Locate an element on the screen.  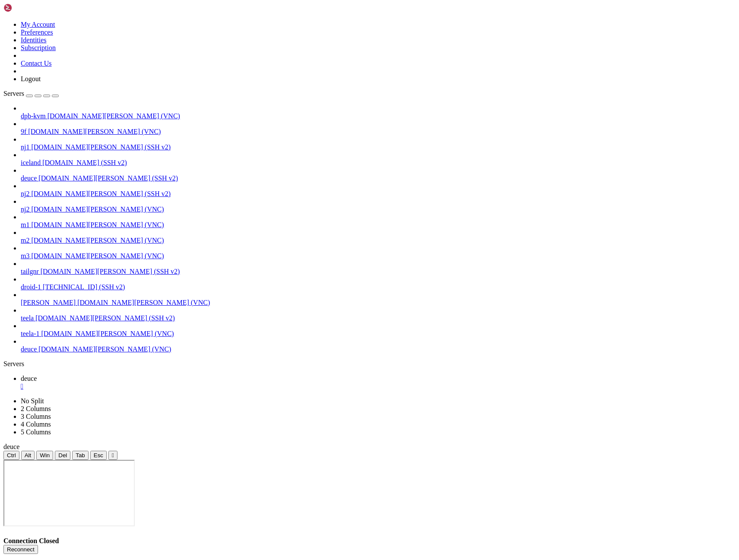
a: Servers is located at coordinates (31, 93).